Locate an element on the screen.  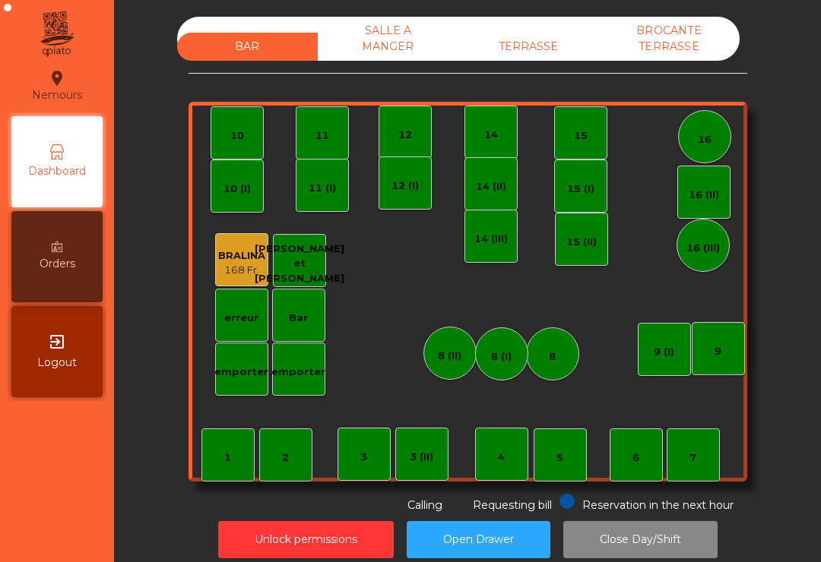
div: 6 is located at coordinates (635, 458).